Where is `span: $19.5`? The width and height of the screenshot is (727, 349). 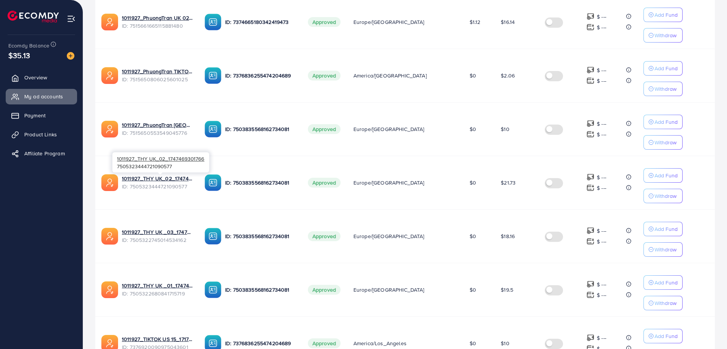
span: $19.5 is located at coordinates (507, 290).